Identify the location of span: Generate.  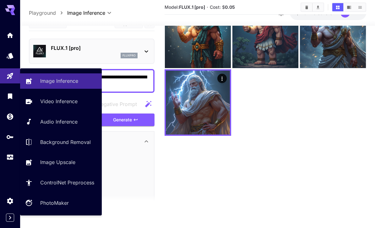
(122, 120).